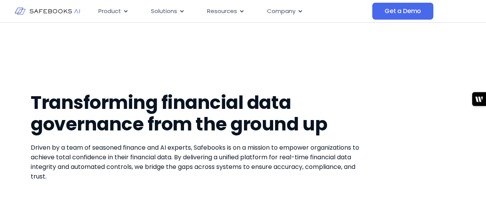  I want to click on span: Product, so click(109, 11).